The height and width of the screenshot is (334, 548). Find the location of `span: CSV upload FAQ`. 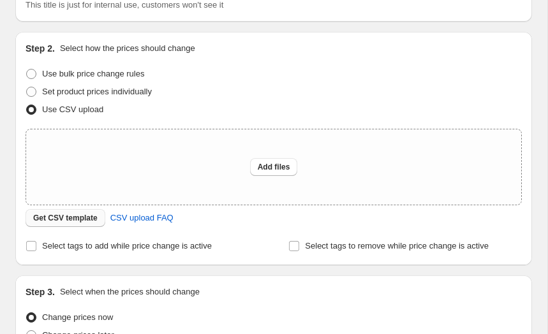

span: CSV upload FAQ is located at coordinates (142, 218).